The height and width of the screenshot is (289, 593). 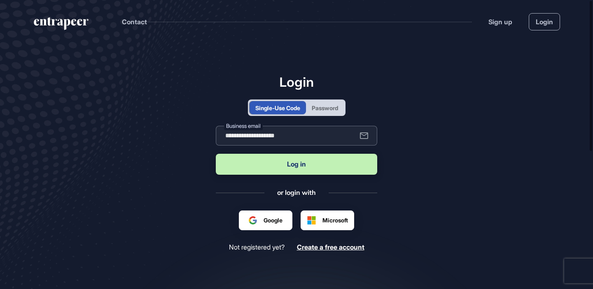 What do you see at coordinates (331, 247) in the screenshot?
I see `a: Create a free account` at bounding box center [331, 247].